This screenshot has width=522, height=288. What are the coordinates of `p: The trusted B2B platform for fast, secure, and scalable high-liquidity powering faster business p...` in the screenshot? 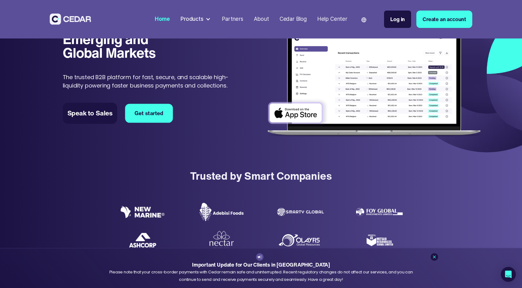 It's located at (149, 81).